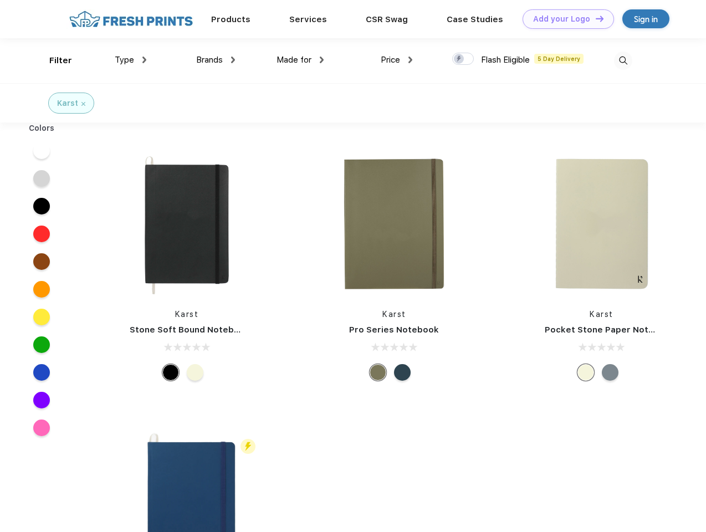 Image resolution: width=706 pixels, height=532 pixels. I want to click on img: desktop_search.svg, so click(623, 60).